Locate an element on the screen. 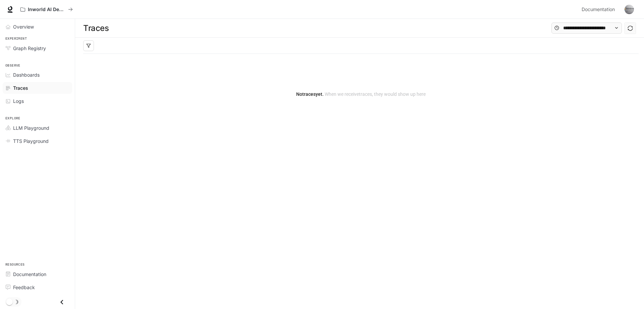  a: LLM Playground is located at coordinates (37, 128).